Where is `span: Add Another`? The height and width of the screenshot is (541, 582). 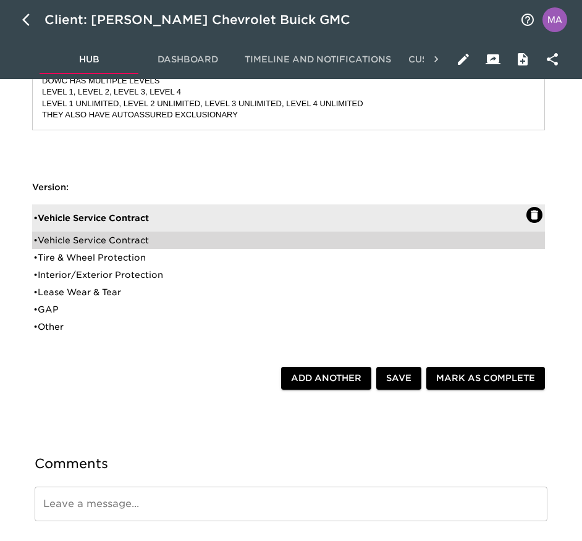
span: Add Another is located at coordinates (326, 378).